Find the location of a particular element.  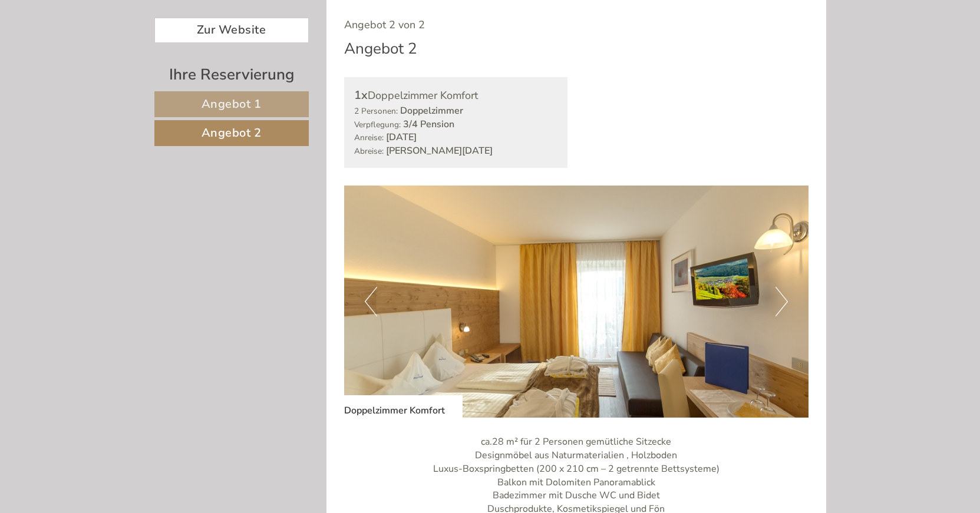

span: Angebot 2 von 2 is located at coordinates (384, 25).